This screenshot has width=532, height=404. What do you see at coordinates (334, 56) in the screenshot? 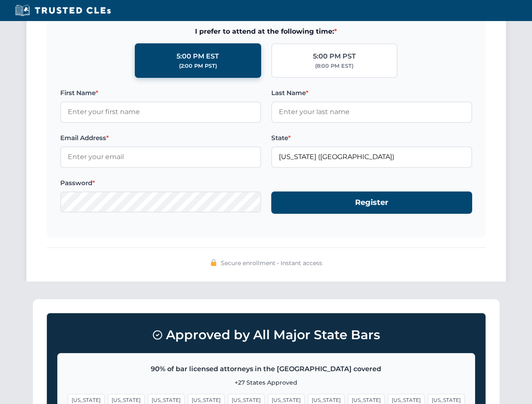
I see `div: 5:00 PM PST` at bounding box center [334, 56].